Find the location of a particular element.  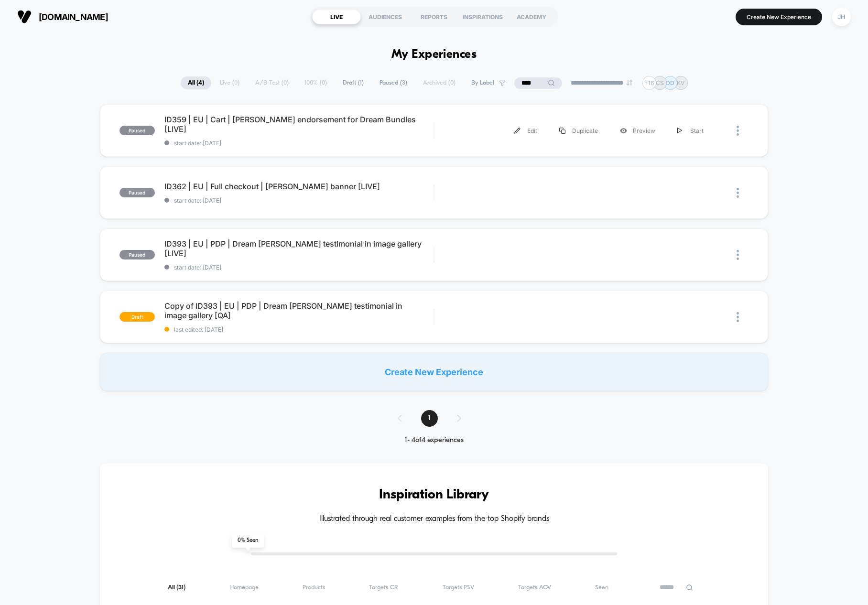

span: All is located at coordinates (176, 587).